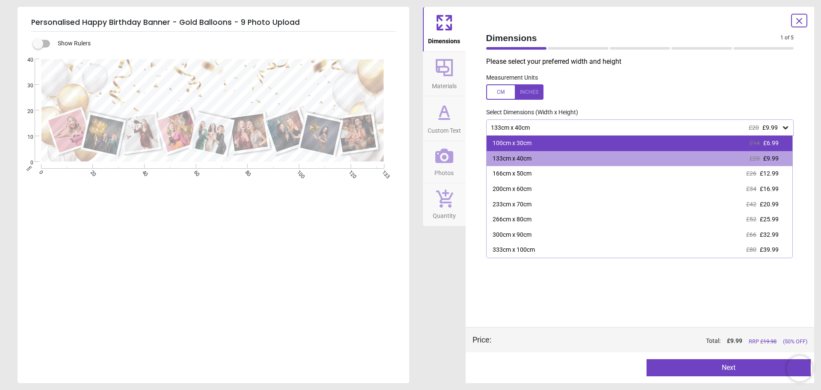 The image size is (821, 390). What do you see at coordinates (25, 60) in the screenshot?
I see `span: 40` at bounding box center [25, 60].